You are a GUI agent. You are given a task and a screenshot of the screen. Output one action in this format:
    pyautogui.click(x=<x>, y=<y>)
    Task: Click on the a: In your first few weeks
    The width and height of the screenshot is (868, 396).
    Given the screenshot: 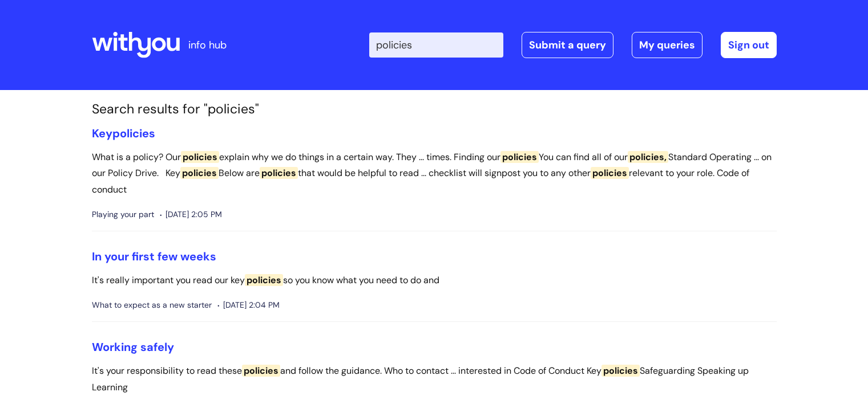 What is the action you would take?
    pyautogui.click(x=154, y=256)
    